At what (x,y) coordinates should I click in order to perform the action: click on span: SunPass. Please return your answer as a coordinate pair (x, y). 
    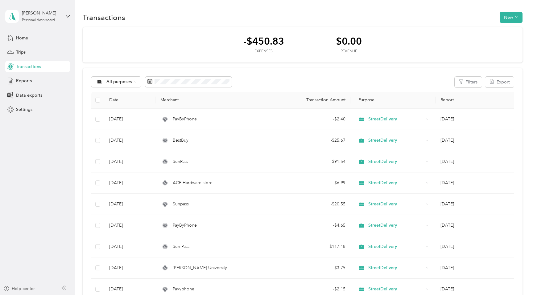
    Looking at the image, I should click on (180, 162).